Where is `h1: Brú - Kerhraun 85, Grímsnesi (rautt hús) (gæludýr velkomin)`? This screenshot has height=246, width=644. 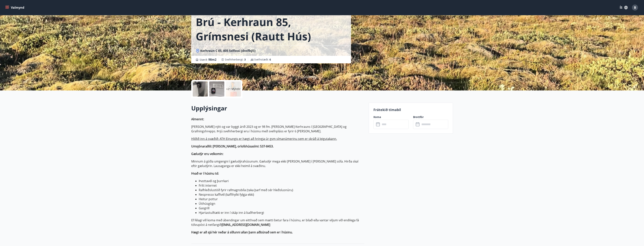
h1: Brú - Kerhraun 85, Grímsnesi (rautt hús) (gæludýr velkomin) is located at coordinates (271, 29).